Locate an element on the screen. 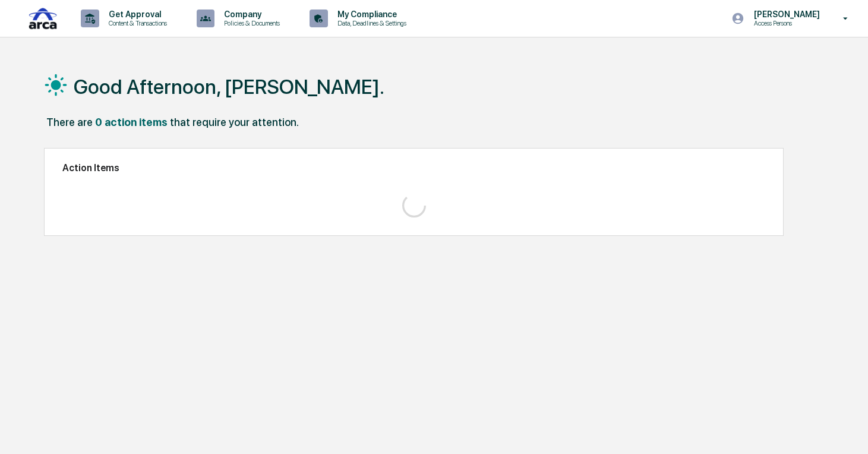 This screenshot has width=868, height=454. p: Company is located at coordinates (250, 14).